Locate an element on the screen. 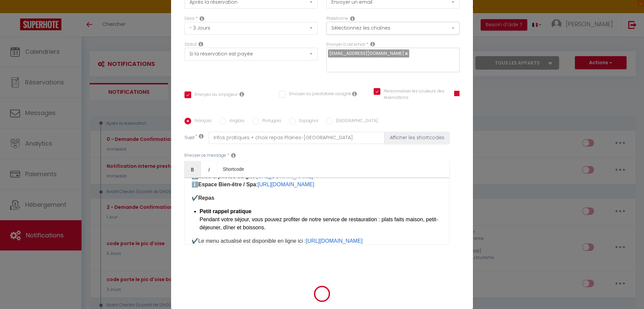  button: Afficher les shortcodes is located at coordinates (417, 138).